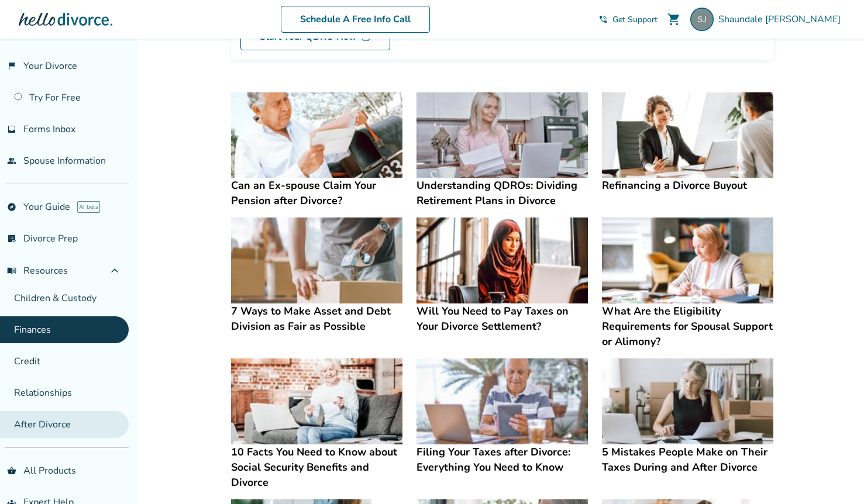 This screenshot has height=504, width=864. I want to click on div: Chat Widget, so click(835, 476).